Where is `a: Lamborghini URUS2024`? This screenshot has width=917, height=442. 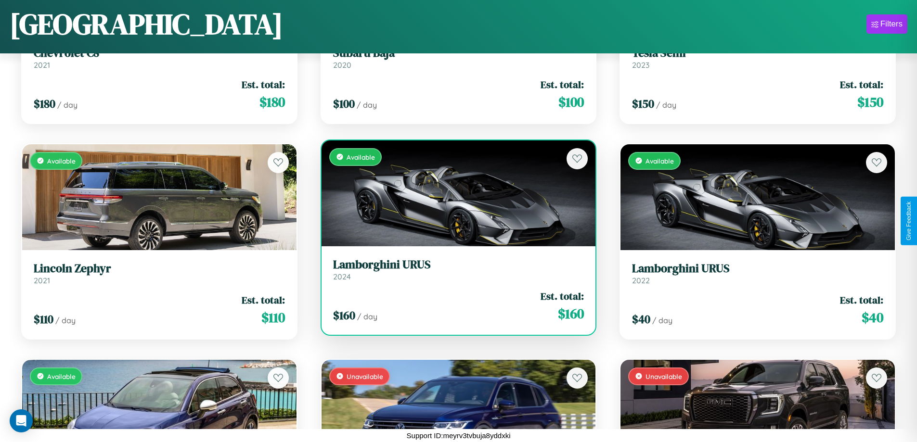 a: Lamborghini URUS2024 is located at coordinates (459, 270).